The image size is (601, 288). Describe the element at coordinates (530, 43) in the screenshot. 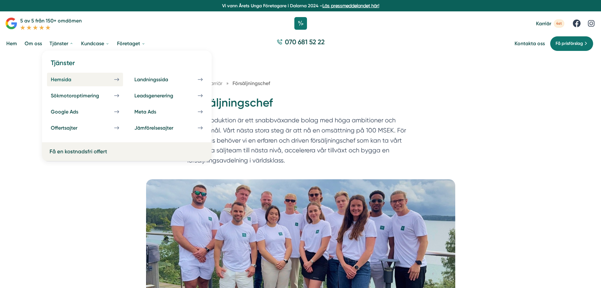

I see `a: Kontakta oss` at that location.